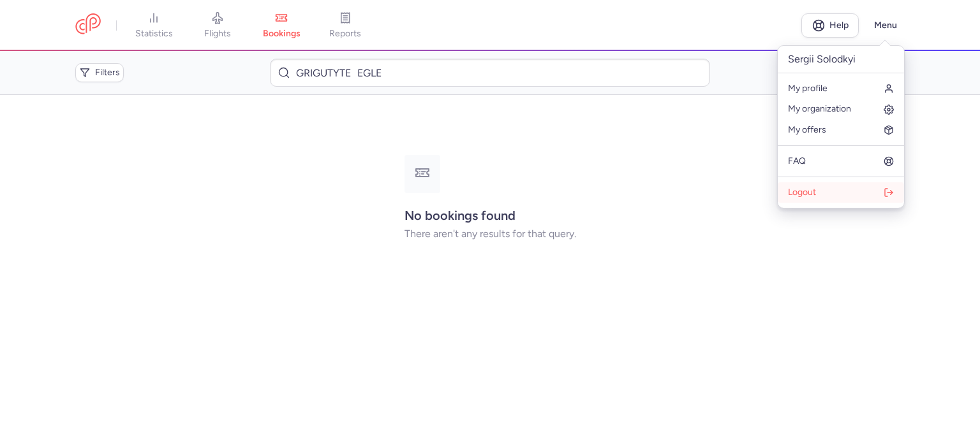 The width and height of the screenshot is (980, 443). I want to click on p: There aren't any results for that query., so click(490, 234).